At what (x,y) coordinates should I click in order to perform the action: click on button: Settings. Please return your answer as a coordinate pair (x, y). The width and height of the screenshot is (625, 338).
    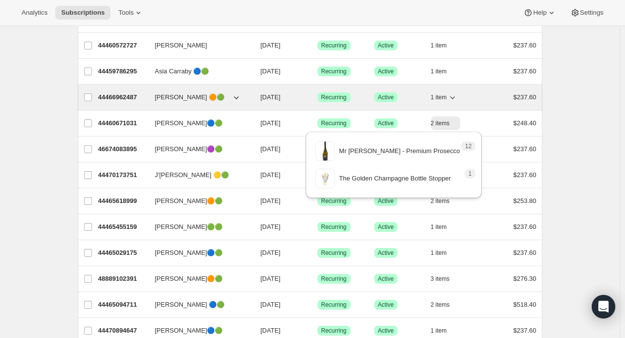
    Looking at the image, I should click on (587, 13).